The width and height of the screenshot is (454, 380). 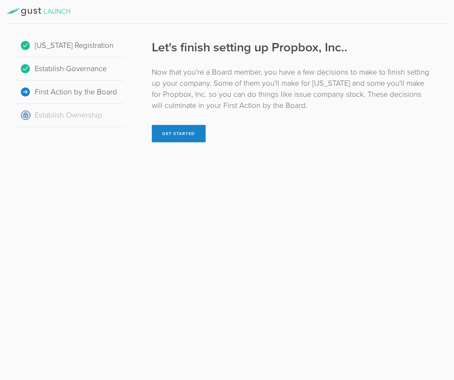 I want to click on div: Establish Ownership, so click(x=69, y=115).